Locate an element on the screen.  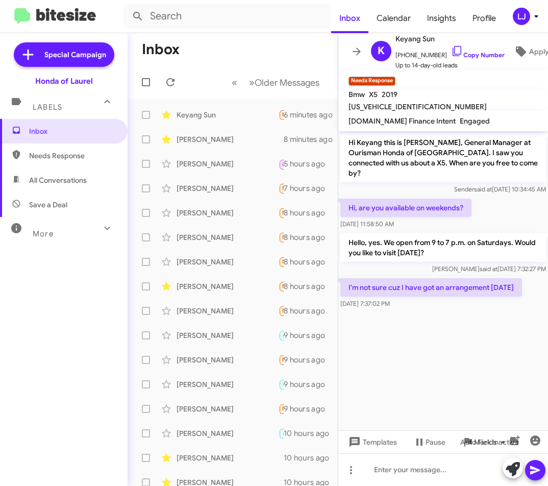
span: 2019 is located at coordinates (389, 94).